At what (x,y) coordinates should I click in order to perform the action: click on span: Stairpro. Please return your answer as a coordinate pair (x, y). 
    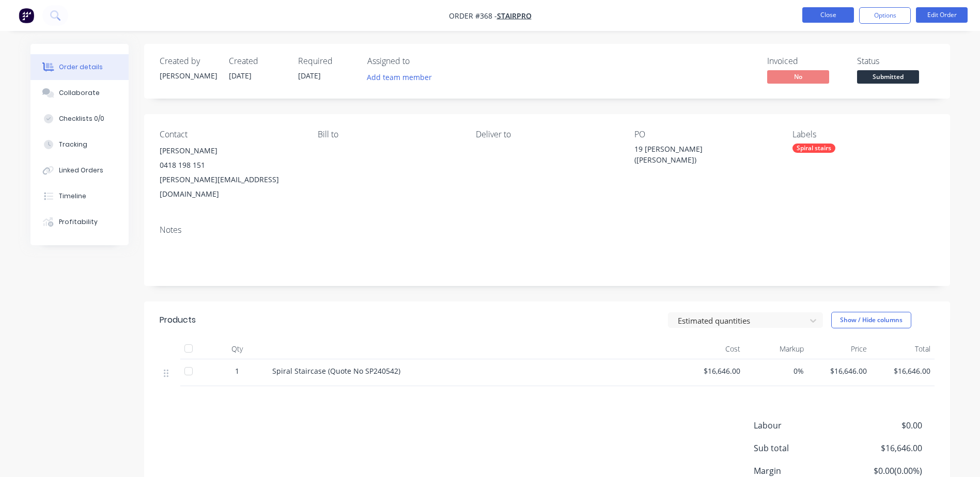
    Looking at the image, I should click on (514, 16).